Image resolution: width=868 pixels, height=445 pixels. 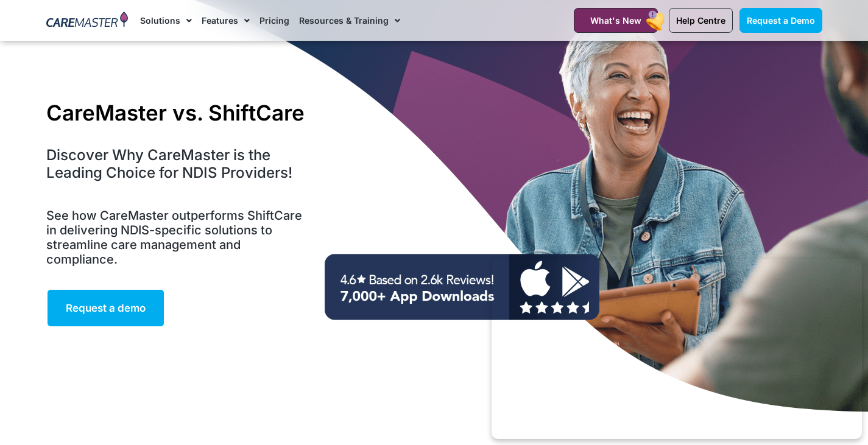 I want to click on span: Request a demo, so click(x=105, y=308).